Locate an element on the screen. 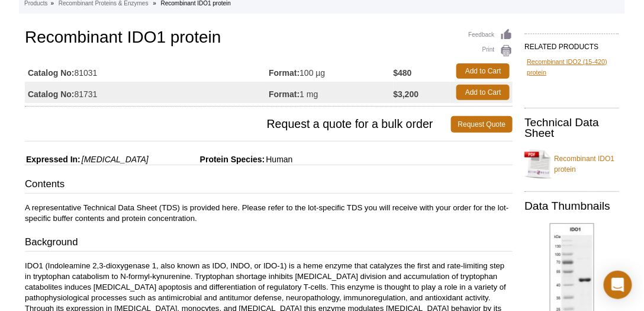 The height and width of the screenshot is (311, 644). span: Human is located at coordinates (278, 159).